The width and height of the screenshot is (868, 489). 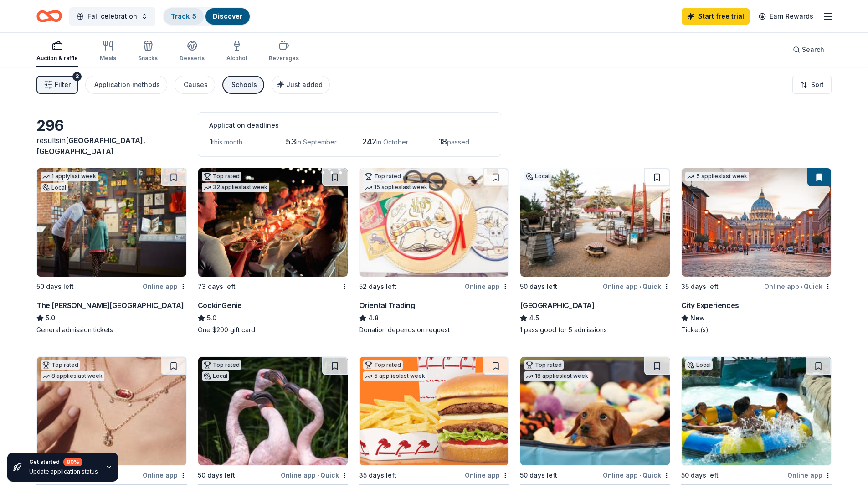 I want to click on img: Image for Oriental Trading, so click(x=434, y=223).